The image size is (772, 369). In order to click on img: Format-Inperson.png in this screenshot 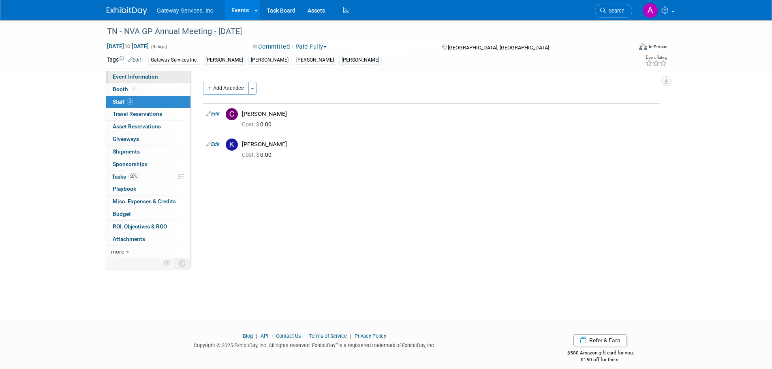, I will do `click(643, 47)`.